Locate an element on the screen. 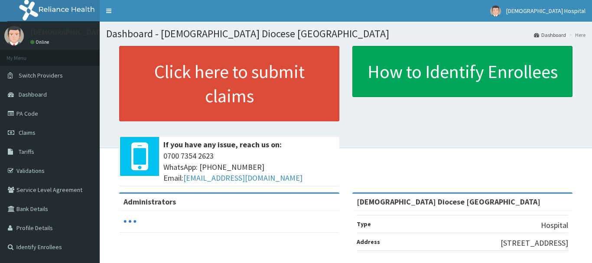  li: Here is located at coordinates (576, 35).